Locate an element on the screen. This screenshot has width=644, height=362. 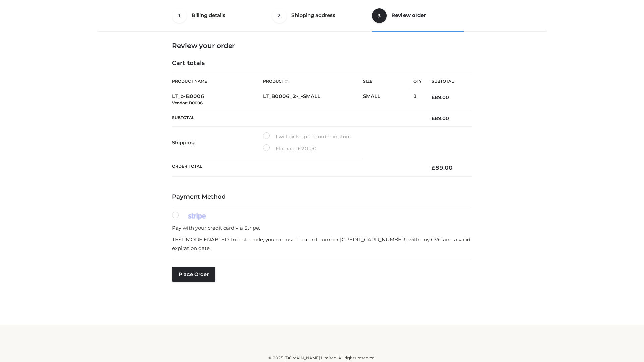
p: Pay with your credit card via Stripe. is located at coordinates (322, 228).